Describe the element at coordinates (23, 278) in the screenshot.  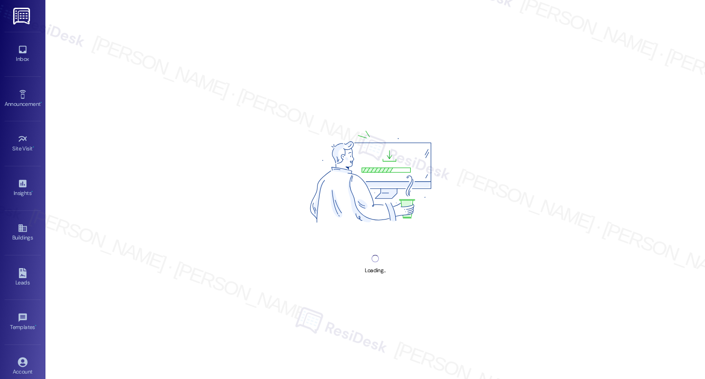
I see `a: Leads` at that location.